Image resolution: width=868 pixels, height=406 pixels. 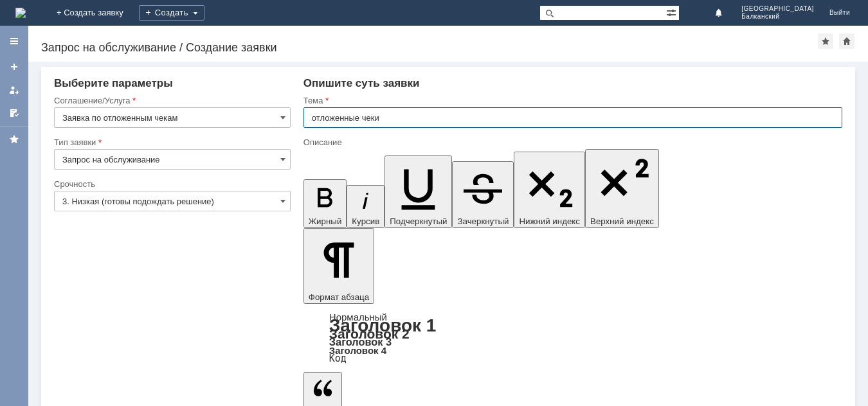 What do you see at coordinates (418, 221) in the screenshot?
I see `span: Подчеркнутый` at bounding box center [418, 221].